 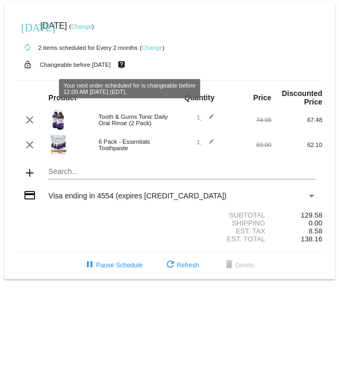 What do you see at coordinates (77, 48) in the screenshot?
I see `small: 2 items scheduled for Every 2 months` at bounding box center [77, 48].